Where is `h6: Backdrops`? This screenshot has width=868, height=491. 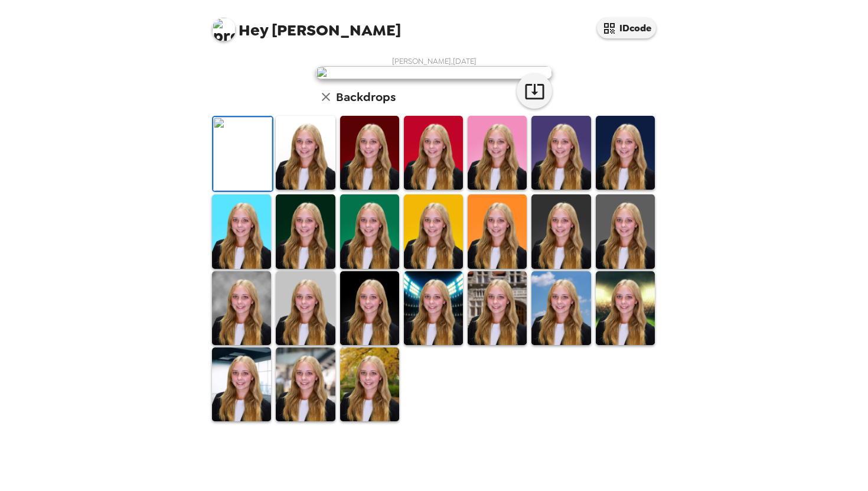
h6: Backdrops is located at coordinates (365, 97).